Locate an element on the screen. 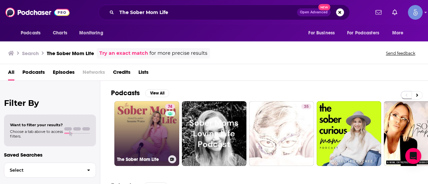 The image size is (428, 184). button: Select is located at coordinates (50, 170).